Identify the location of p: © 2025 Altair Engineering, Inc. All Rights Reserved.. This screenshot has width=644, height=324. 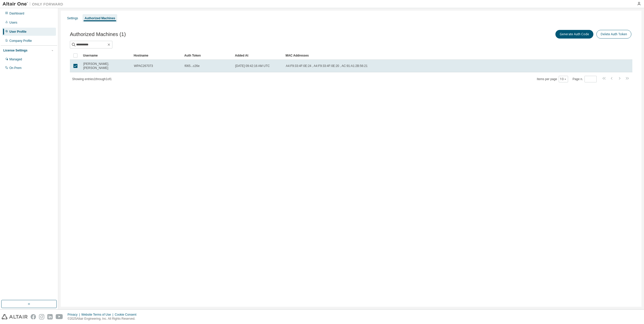
(103, 319).